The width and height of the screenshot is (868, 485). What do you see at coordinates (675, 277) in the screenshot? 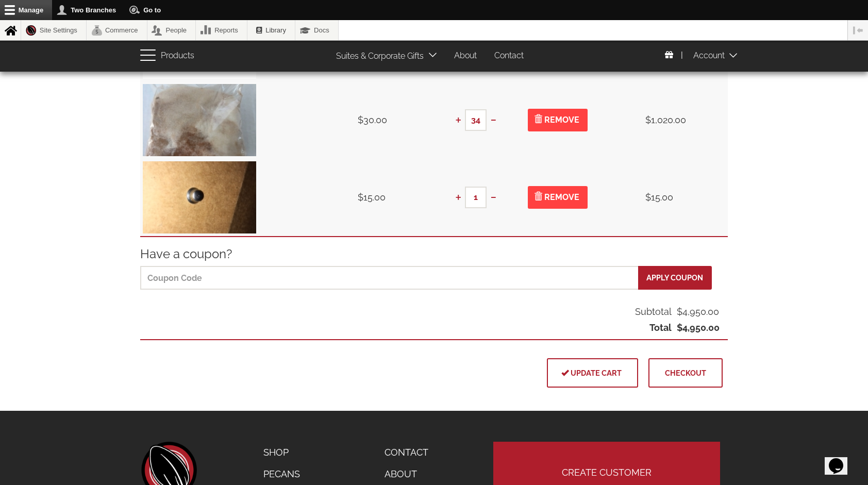
I see `button: Apply coupon` at bounding box center [675, 277].